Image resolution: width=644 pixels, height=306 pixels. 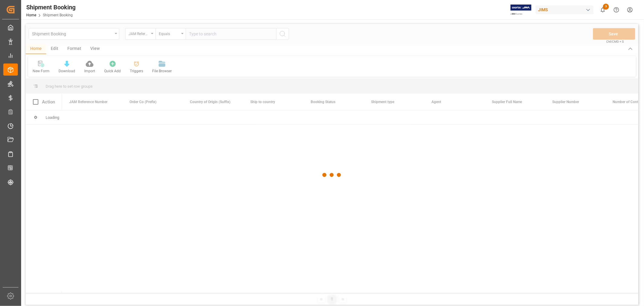 What do you see at coordinates (565, 10) in the screenshot?
I see `div: JIMS` at bounding box center [565, 10].